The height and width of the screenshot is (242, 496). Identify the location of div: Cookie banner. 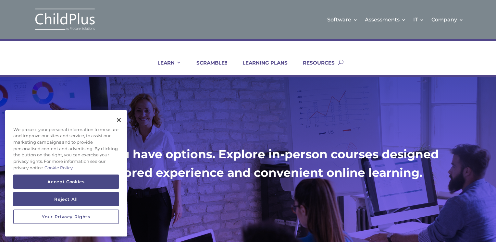
(66, 174).